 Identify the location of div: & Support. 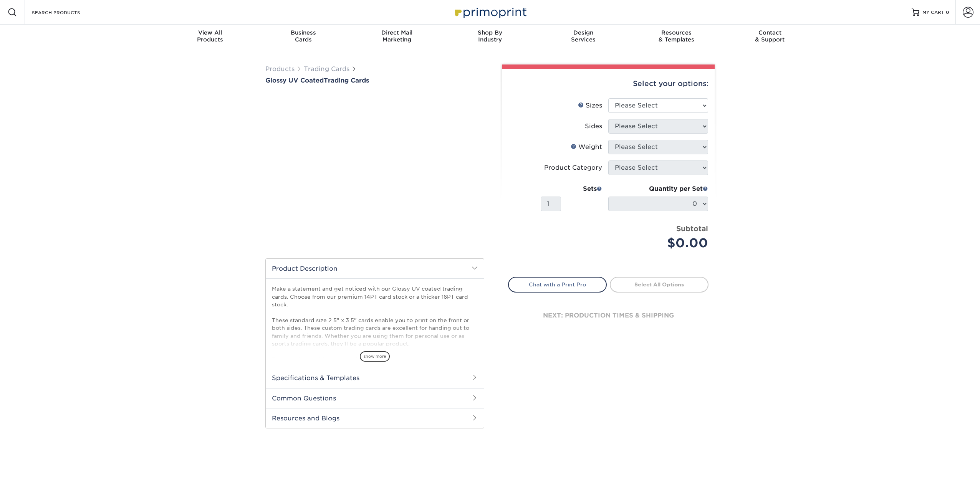
(769, 36).